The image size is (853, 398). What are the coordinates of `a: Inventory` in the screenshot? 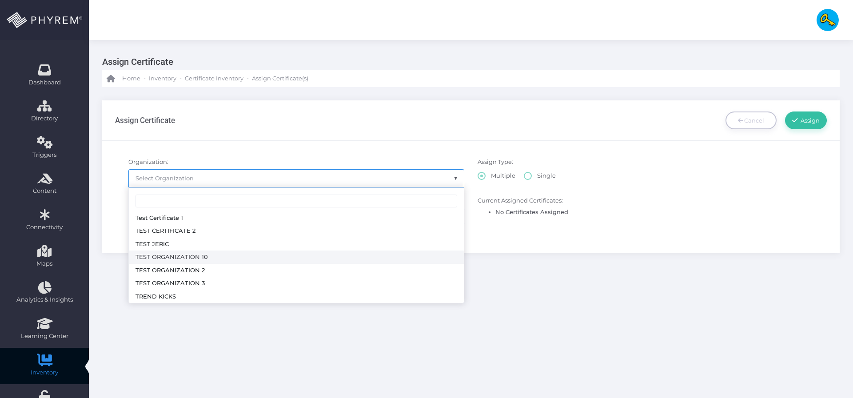 It's located at (163, 79).